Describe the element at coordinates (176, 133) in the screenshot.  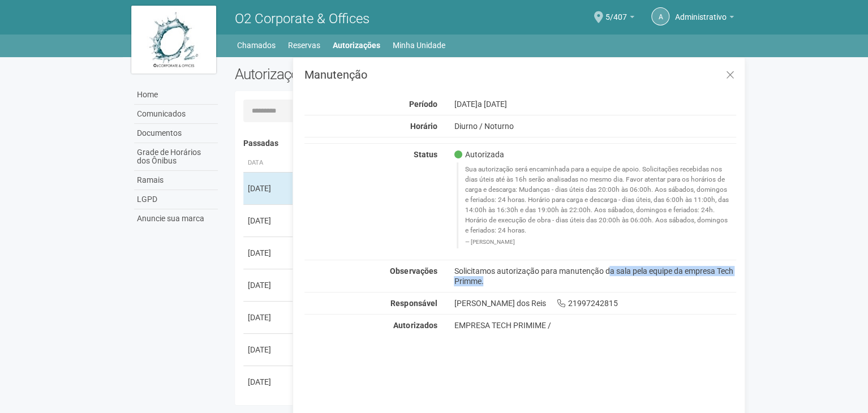
I see `a: Documentos` at that location.